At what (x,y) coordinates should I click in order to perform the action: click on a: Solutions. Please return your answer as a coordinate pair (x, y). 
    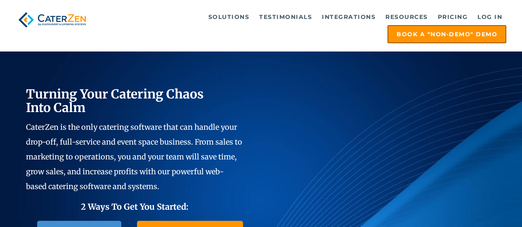
    Looking at the image, I should click on (229, 17).